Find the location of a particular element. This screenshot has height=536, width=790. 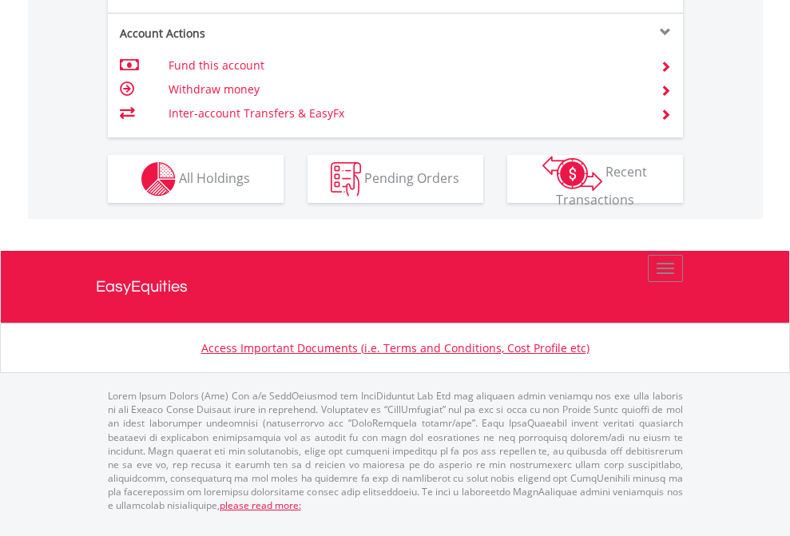

img: pending_instructions-wht.png is located at coordinates (346, 179).